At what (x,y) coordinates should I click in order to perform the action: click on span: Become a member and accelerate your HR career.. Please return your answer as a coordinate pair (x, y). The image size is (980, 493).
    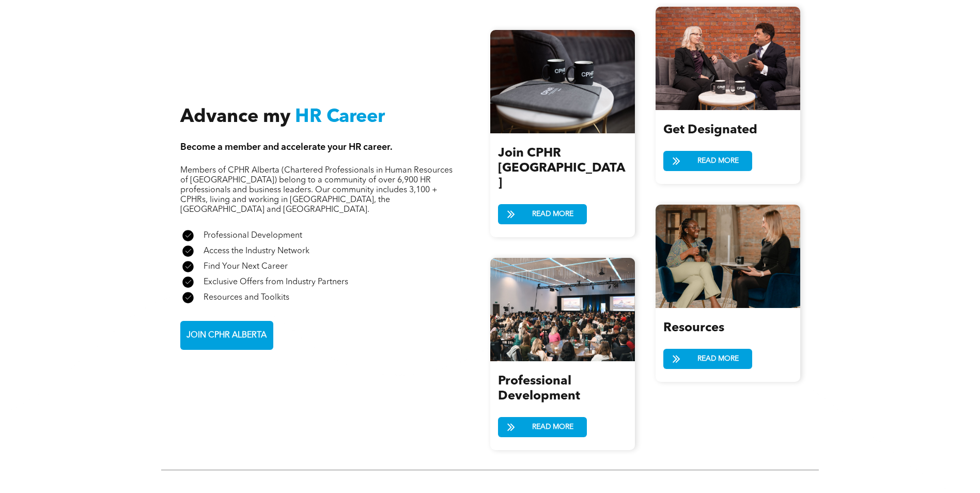
    Looking at the image, I should click on (286, 147).